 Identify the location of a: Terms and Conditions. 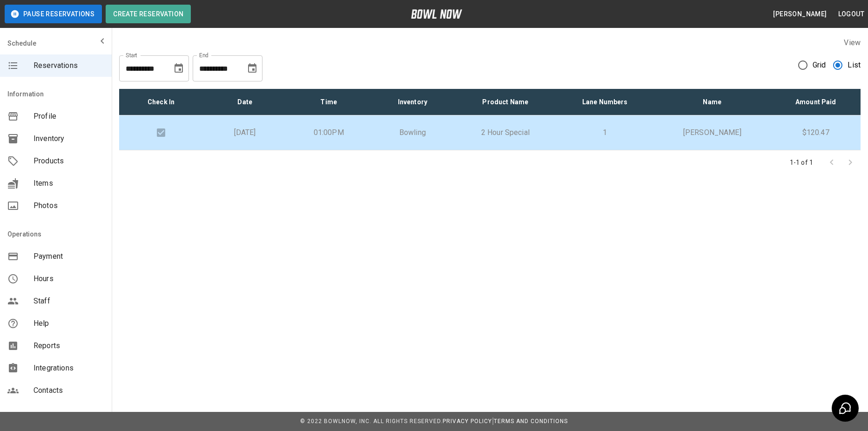
(531, 421).